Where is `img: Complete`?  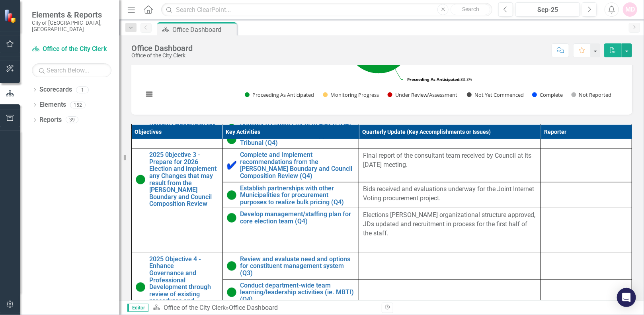
img: Complete is located at coordinates (232, 165).